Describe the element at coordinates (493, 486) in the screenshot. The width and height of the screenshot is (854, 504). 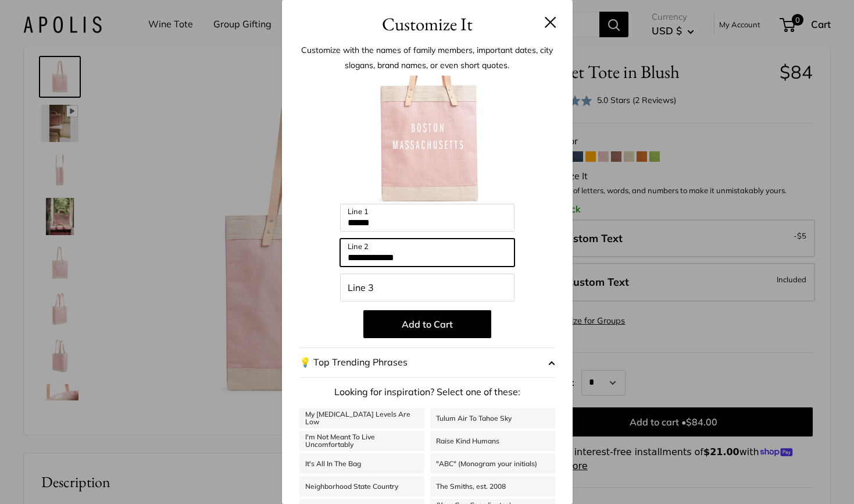
I see `a: The Smiths, est. 2008` at that location.